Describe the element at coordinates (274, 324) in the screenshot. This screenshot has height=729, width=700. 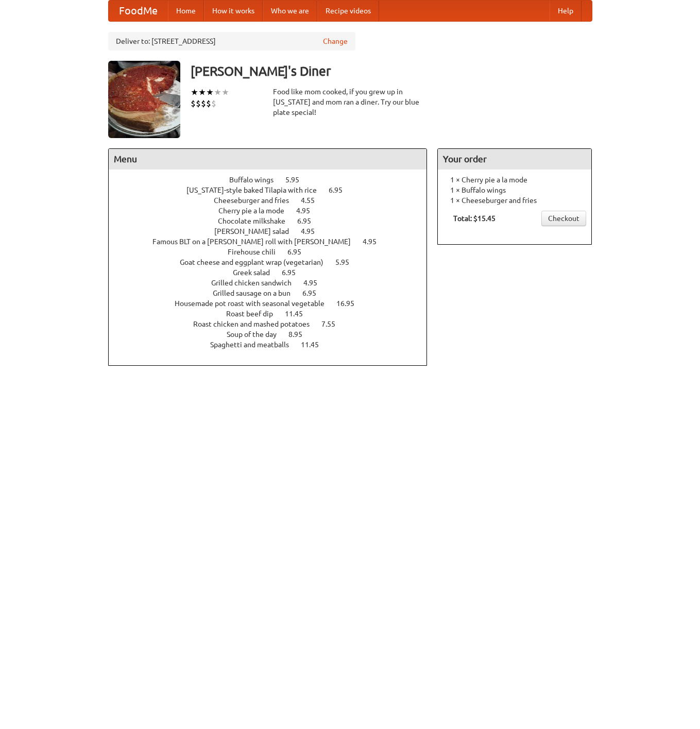
I see `a: Roast chicken and mashed potatoes 7.55` at that location.